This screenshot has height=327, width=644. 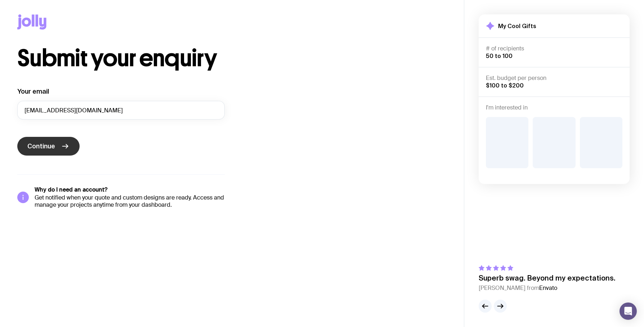 What do you see at coordinates (130, 190) in the screenshot?
I see `h5: Why do I need an account?` at bounding box center [130, 190].